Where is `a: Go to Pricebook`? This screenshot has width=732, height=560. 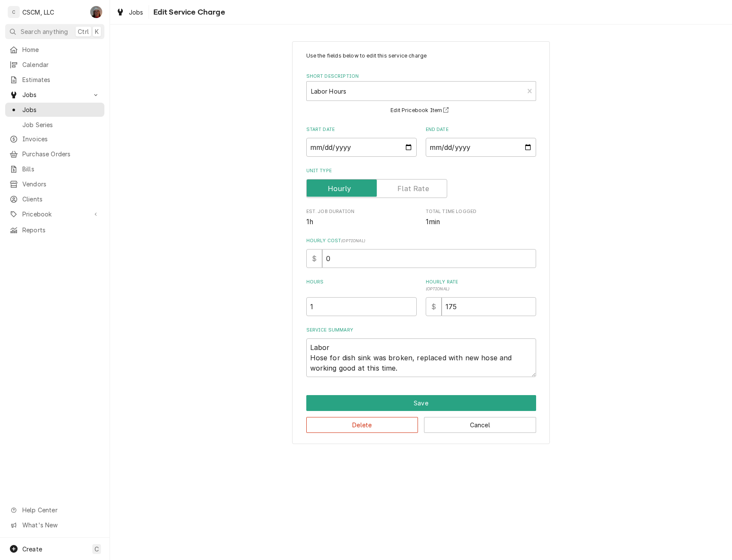 a: Go to Pricebook is located at coordinates (55, 214).